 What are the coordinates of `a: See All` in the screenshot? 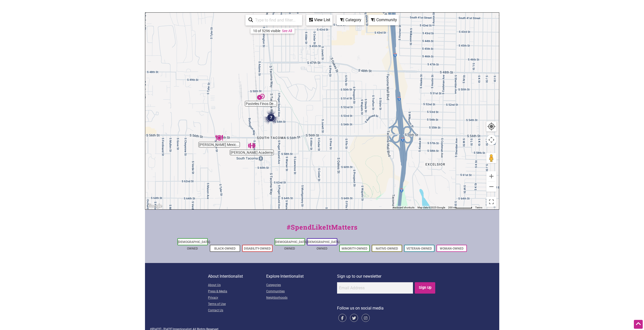 It's located at (287, 31).